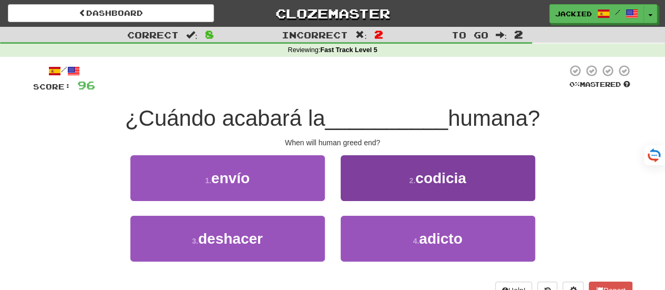 The image size is (665, 290). I want to click on span: 8, so click(209, 34).